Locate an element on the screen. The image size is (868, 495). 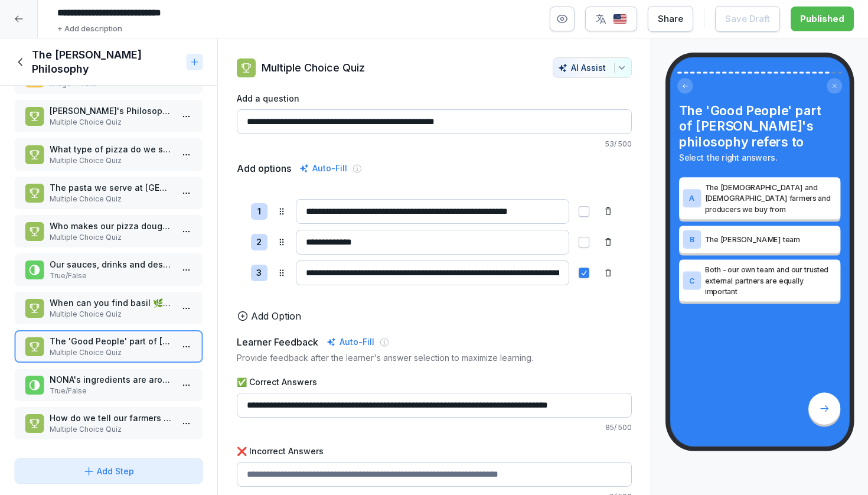
div: Who makes our pizza dough and our fresh pasta?Multiple Choice Quiz is located at coordinates (109, 231).